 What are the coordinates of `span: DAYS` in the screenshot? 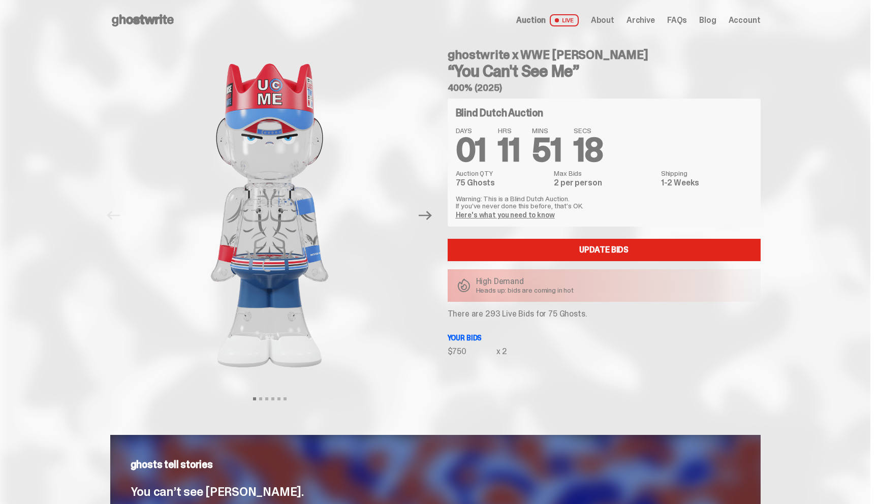 It's located at (471, 131).